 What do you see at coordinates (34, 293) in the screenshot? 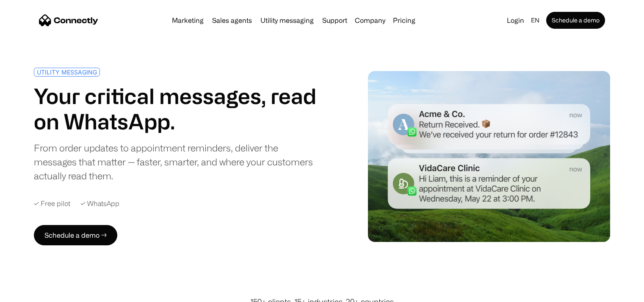
I see `ul: Language list` at bounding box center [34, 293].